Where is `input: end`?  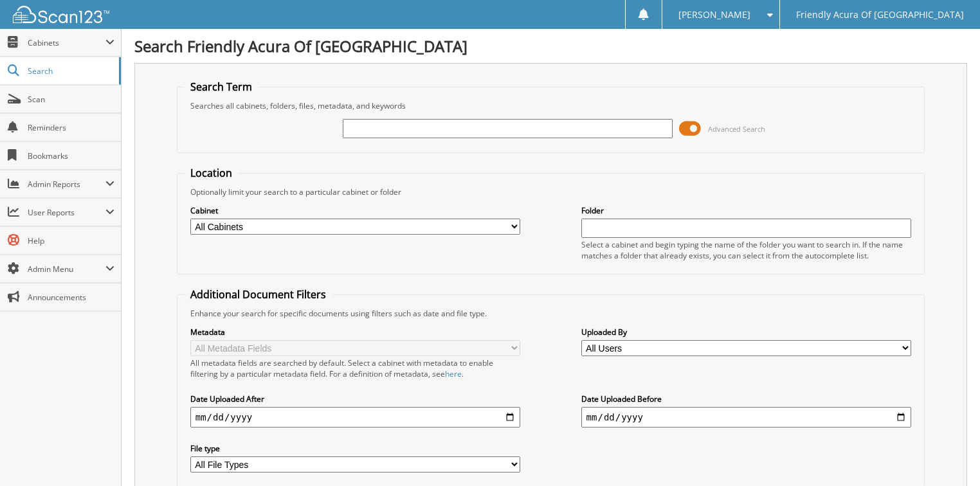
input: end is located at coordinates (746, 417).